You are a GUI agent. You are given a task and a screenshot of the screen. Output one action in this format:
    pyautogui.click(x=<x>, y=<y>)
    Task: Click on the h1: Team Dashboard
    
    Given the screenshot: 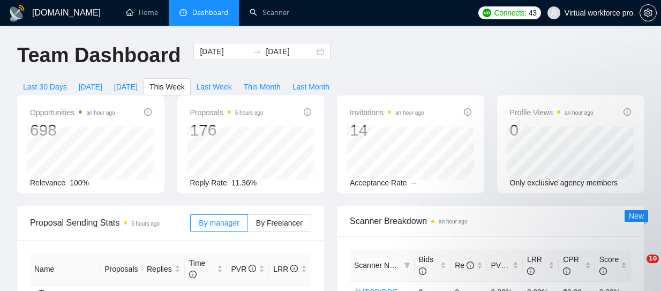 What is the action you would take?
    pyautogui.click(x=99, y=55)
    